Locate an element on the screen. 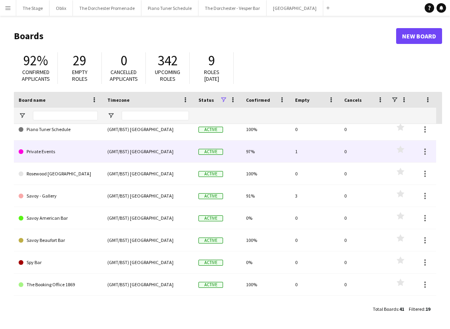 This screenshot has height=329, width=450. div: 1 is located at coordinates (315, 151).